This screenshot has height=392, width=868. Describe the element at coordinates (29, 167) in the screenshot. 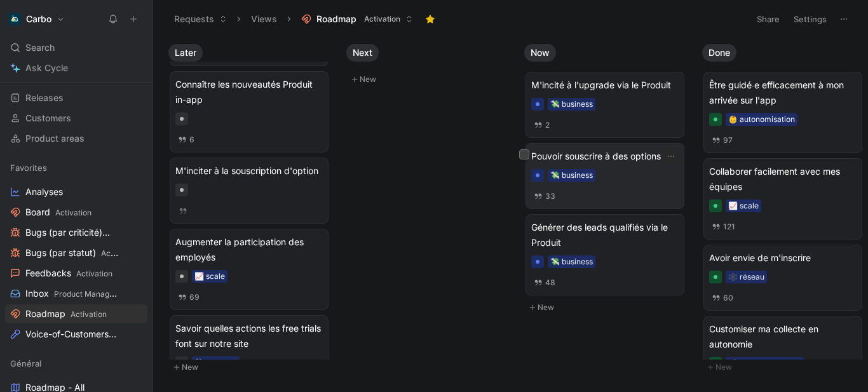

I see `span: Favorites` at that location.